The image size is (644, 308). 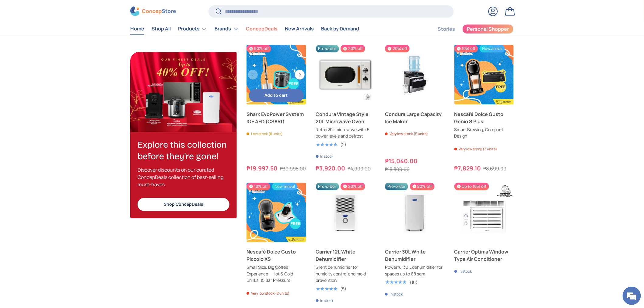 What do you see at coordinates (161, 29) in the screenshot?
I see `a: Shop All` at bounding box center [161, 29].